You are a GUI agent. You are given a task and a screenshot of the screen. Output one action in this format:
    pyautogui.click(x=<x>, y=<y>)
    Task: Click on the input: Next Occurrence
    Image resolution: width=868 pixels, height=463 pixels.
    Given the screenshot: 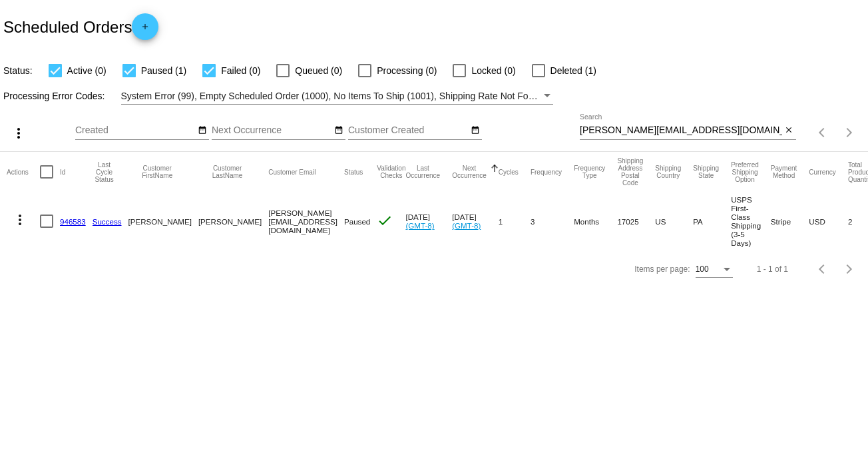 What is the action you would take?
    pyautogui.click(x=271, y=131)
    